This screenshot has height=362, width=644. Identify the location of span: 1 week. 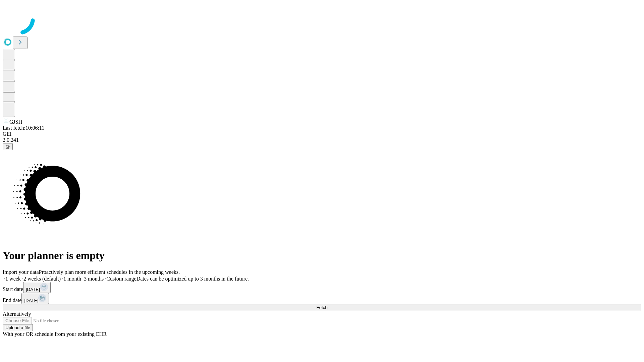
(13, 279).